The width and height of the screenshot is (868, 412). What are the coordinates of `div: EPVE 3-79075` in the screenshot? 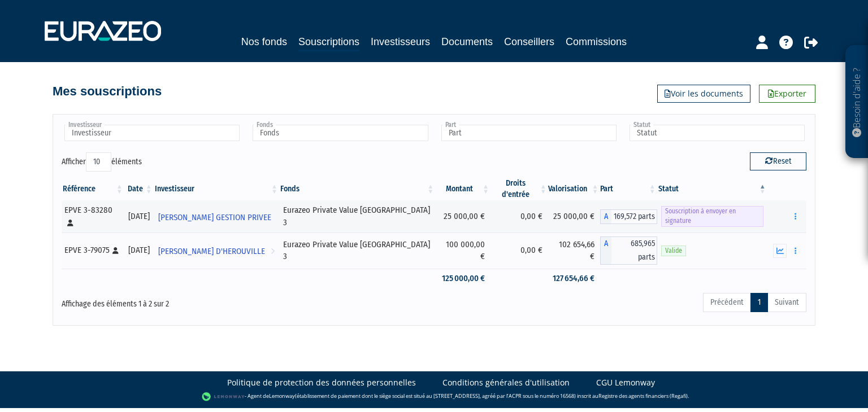 It's located at (92, 250).